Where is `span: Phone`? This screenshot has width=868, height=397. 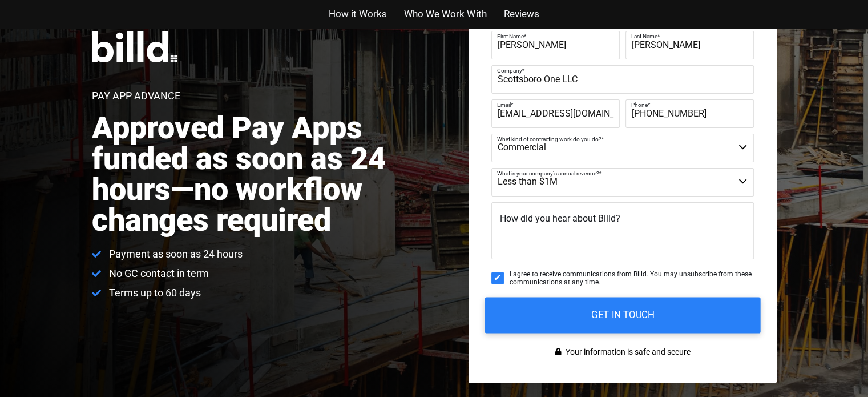 span: Phone is located at coordinates (639, 104).